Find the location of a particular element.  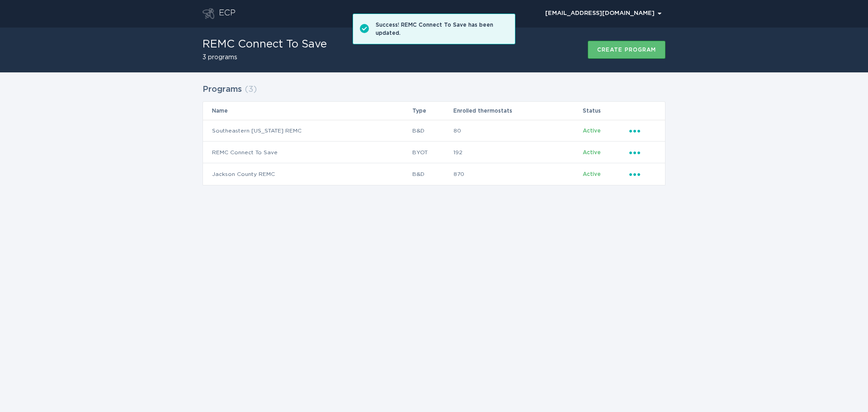

td: REMC Connect To Save is located at coordinates (307, 152).